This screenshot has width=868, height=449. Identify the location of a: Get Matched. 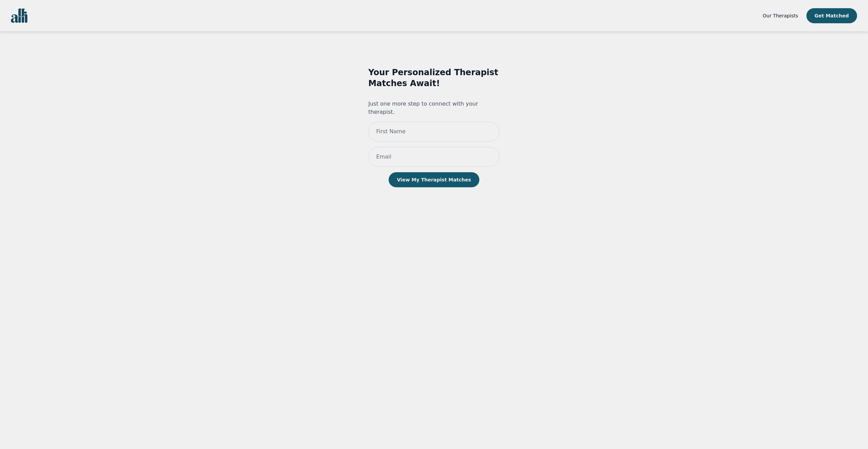
(832, 15).